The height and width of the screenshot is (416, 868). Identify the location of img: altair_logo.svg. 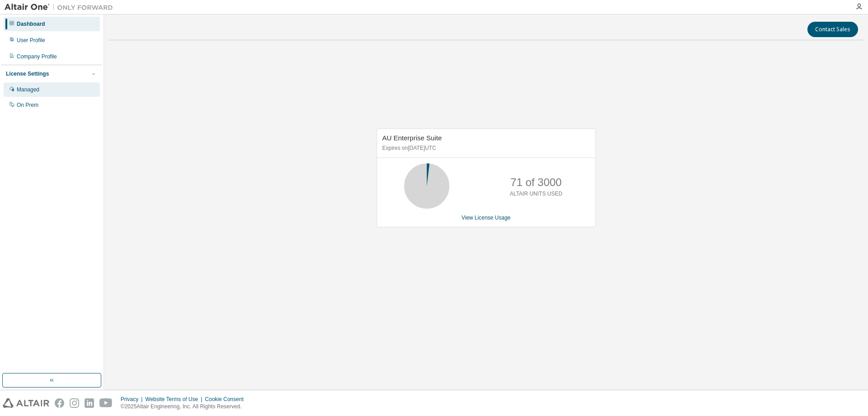
(26, 403).